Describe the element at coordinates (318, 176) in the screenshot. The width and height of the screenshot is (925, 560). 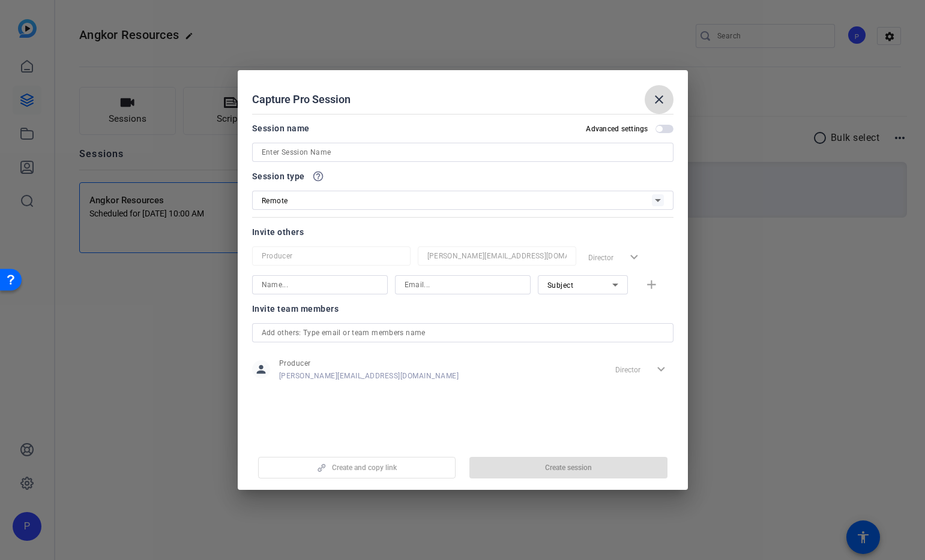
I see `mat-icon: help_outline` at that location.